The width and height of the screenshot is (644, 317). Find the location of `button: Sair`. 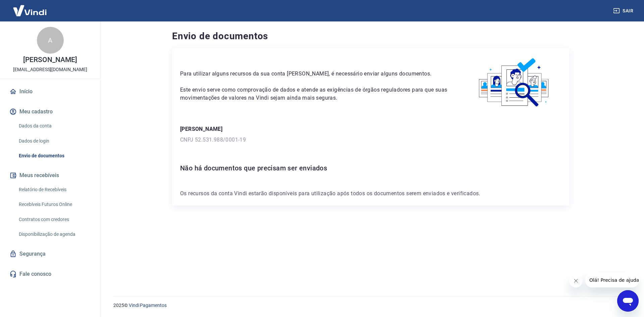

button: Sair is located at coordinates (624, 11).